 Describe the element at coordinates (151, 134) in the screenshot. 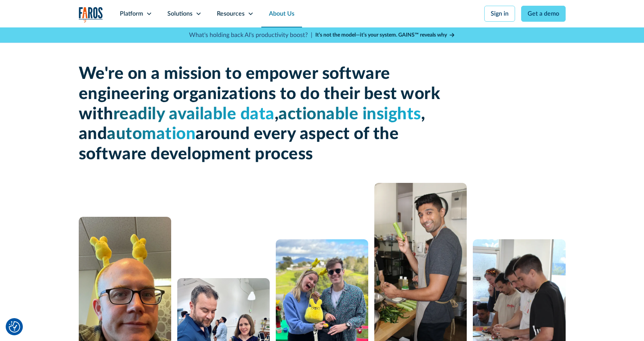

I see `span: automation` at that location.